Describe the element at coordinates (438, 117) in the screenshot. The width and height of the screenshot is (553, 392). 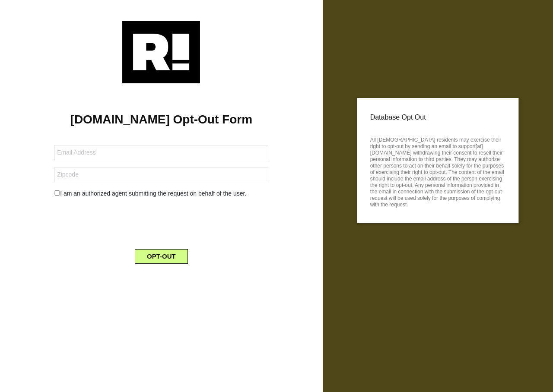
I see `p: Database Opt Out` at that location.